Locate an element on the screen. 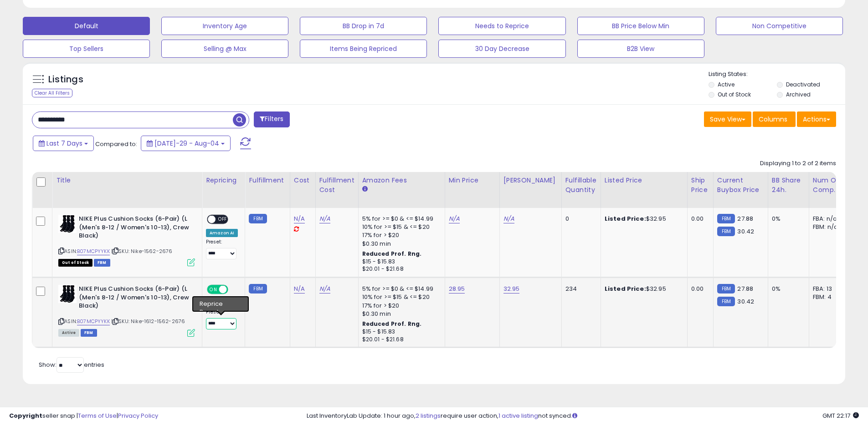 This screenshot has width=868, height=425. div: FBM: n/a is located at coordinates (828, 227).